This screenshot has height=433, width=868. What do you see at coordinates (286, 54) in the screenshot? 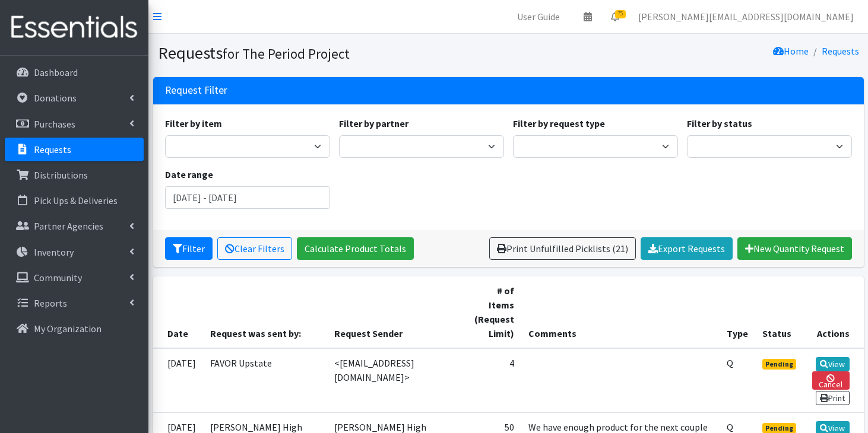
I see `small: for The Period Project` at bounding box center [286, 54].